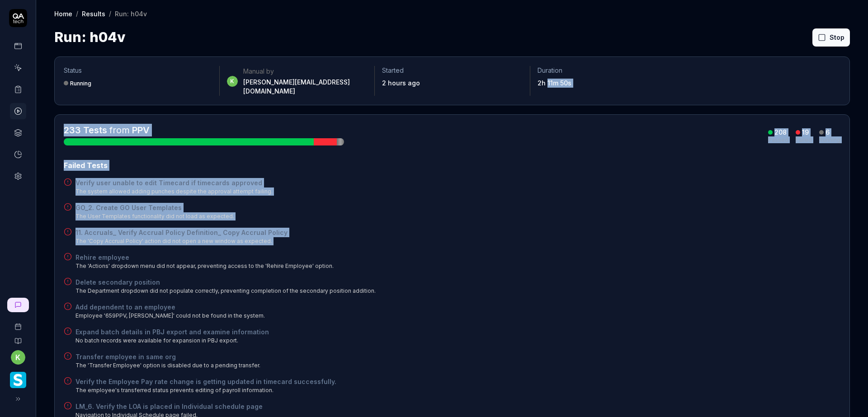  I want to click on button: Stop, so click(831, 37).